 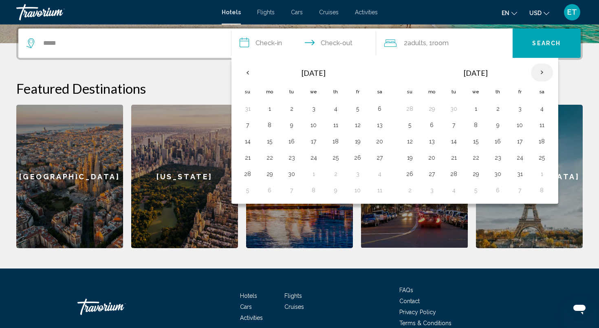 I want to click on a: Terms & Conditions, so click(x=426, y=323).